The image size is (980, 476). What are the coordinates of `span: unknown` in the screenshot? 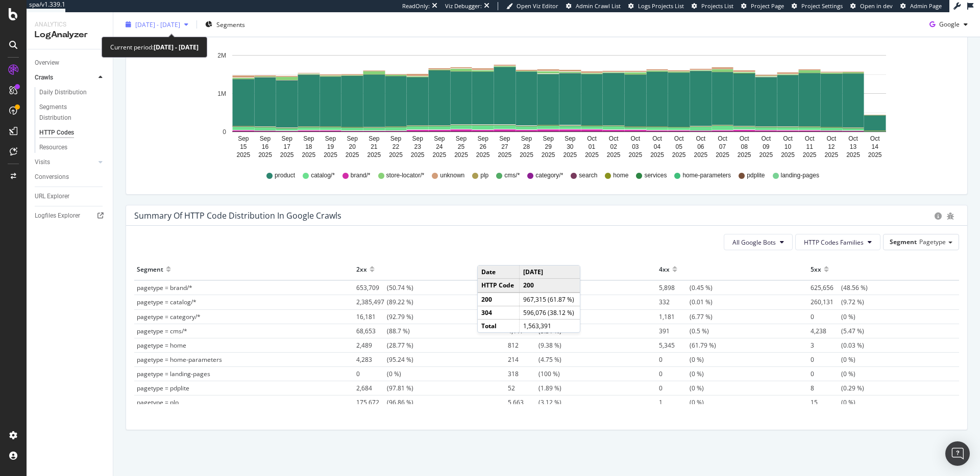 It's located at (453, 175).